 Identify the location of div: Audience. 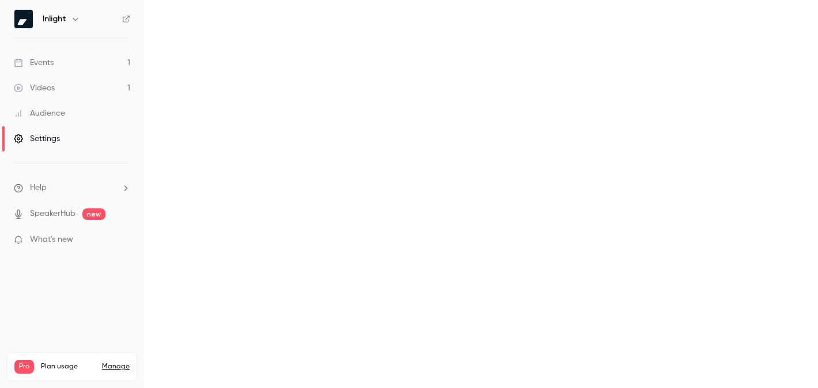
(39, 113).